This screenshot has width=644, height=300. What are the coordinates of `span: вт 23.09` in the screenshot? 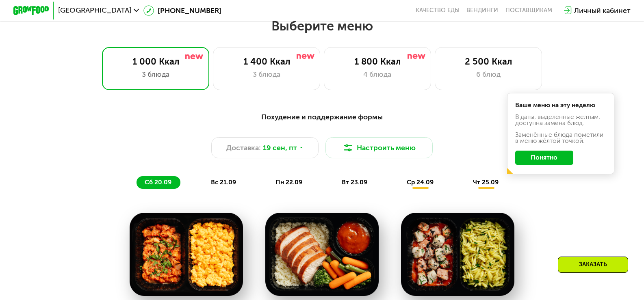 It's located at (354, 182).